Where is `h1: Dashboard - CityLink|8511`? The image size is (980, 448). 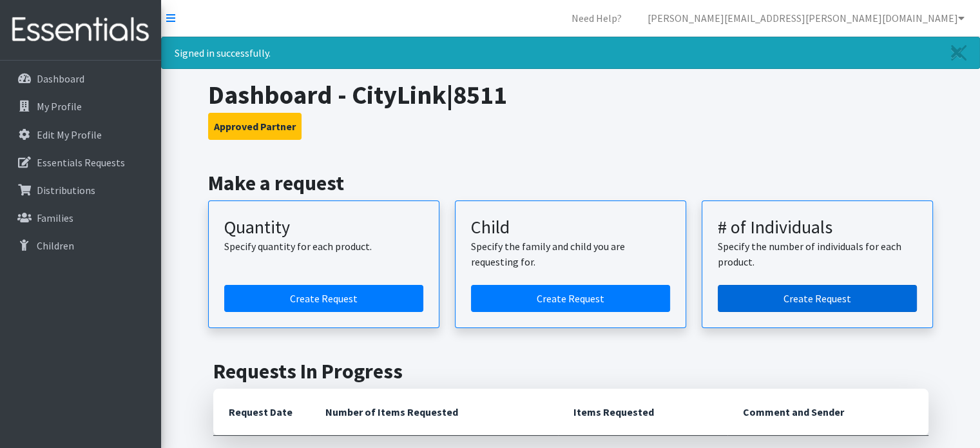
h1: Dashboard - CityLink|8511 is located at coordinates (570, 94).